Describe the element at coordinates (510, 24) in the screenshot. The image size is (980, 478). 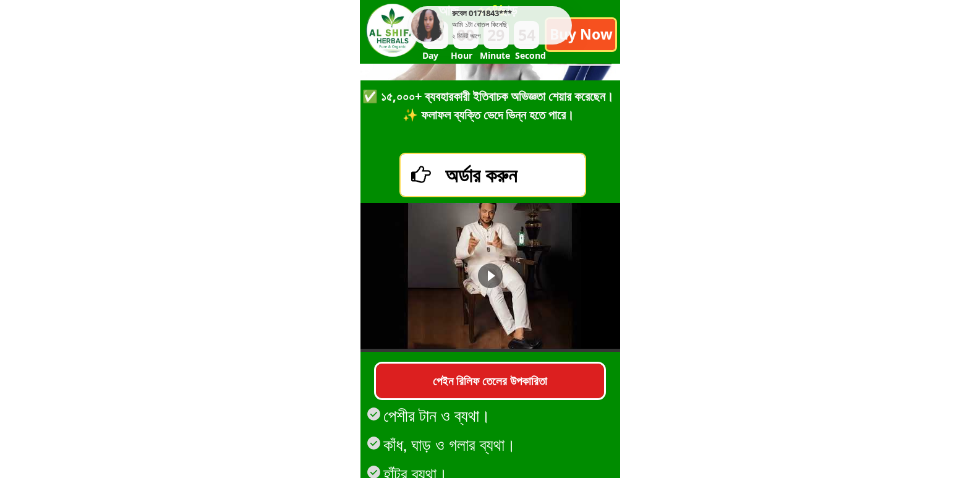
I see `div: আমি ১টা বোতল কিনেছি` at that location.